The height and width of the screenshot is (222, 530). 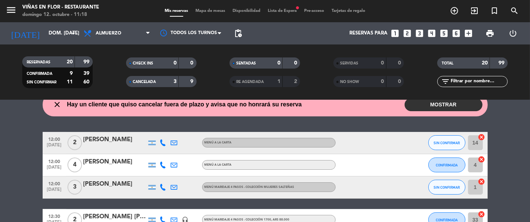 What do you see at coordinates (395, 33) in the screenshot?
I see `i: looks_one` at bounding box center [395, 33].